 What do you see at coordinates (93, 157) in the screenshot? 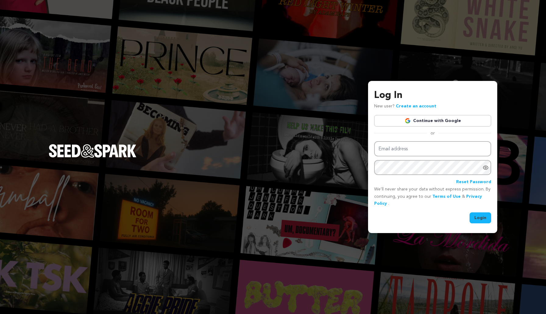
I see `a: Seed&Spark Homepage` at bounding box center [93, 157].